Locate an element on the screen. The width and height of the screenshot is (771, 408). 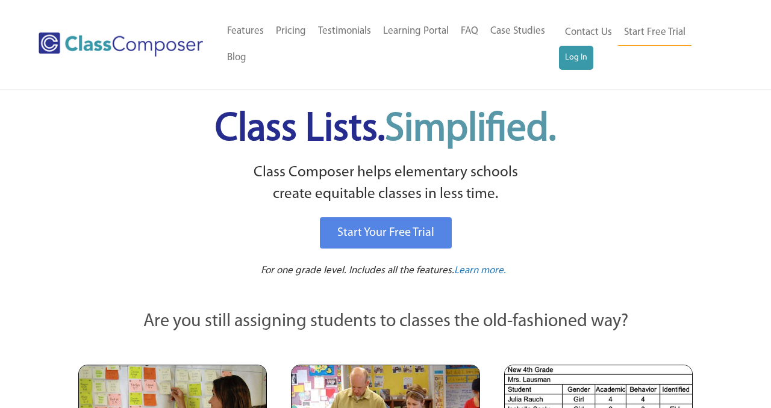
span: Start Your Free Trial is located at coordinates (385, 233).